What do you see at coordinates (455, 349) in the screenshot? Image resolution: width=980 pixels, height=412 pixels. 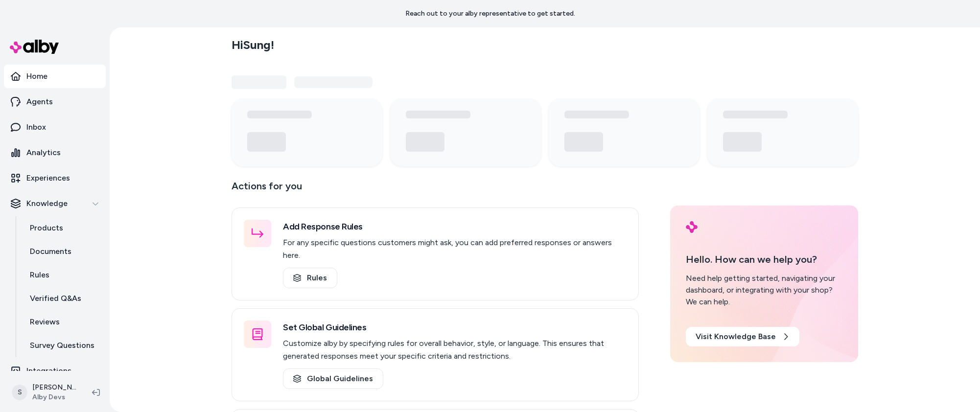 I see `p: Customize alby by specifying rules for overall behavior, style, or language. This ensures that ge...` at bounding box center [455, 349].